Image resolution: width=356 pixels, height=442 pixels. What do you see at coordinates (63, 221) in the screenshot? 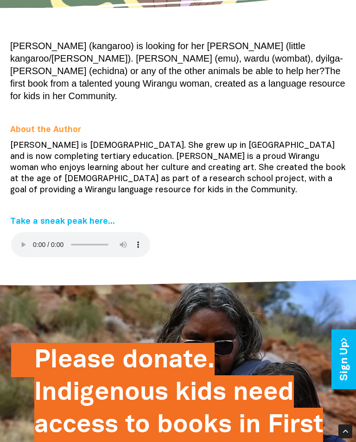
I see `a: Take a sneak peak here...` at bounding box center [63, 221].